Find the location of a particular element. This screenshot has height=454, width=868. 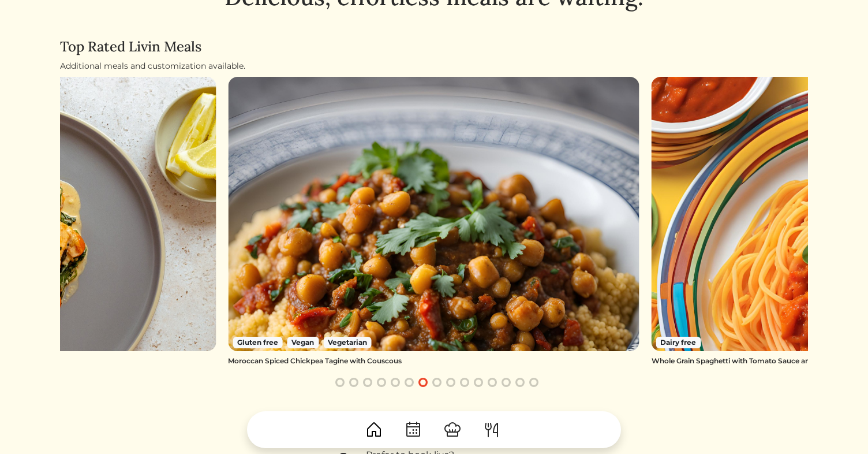

img: ChefHat-a374fb509e4f37eb0702ca99f5f64f3b6956810f32a249b33092029f8484b388.svg is located at coordinates (452, 430).